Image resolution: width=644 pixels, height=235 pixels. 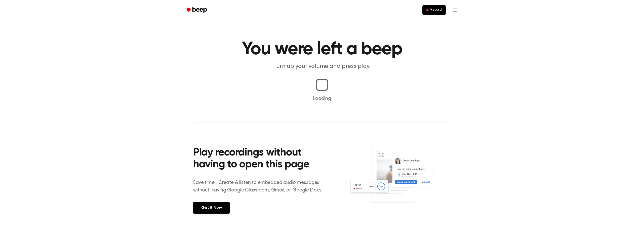 What do you see at coordinates (322, 49) in the screenshot?
I see `h1: You were left a beep` at bounding box center [322, 49].